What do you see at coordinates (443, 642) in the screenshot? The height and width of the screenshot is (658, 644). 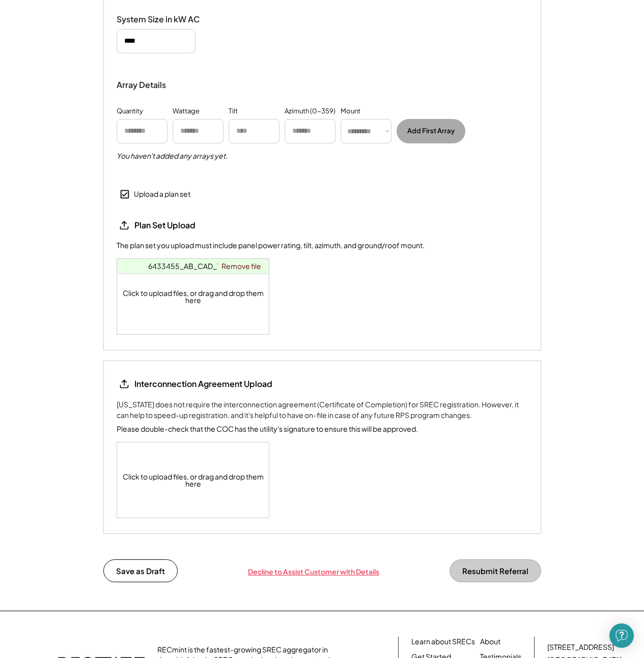 I see `a: Learn about SRECs` at bounding box center [443, 642].